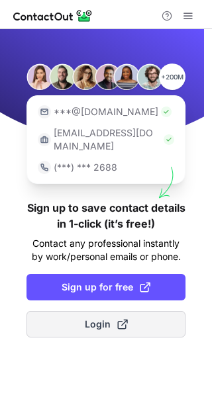  I want to click on img: Person #3, so click(85, 77).